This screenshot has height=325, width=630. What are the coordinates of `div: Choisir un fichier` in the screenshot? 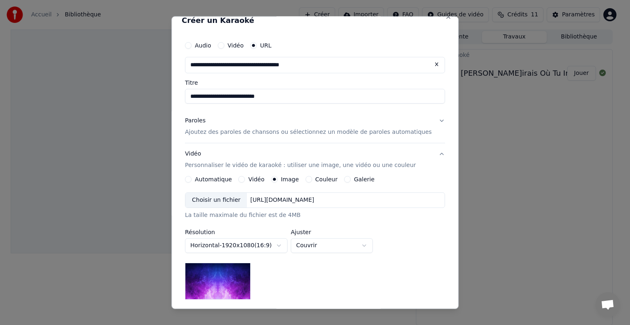 It's located at (216, 200).